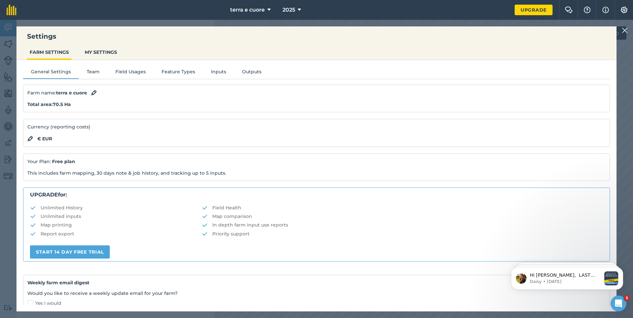 This screenshot has height=318, width=633. What do you see at coordinates (317, 127) in the screenshot?
I see `p: Currency (reporting costs)` at bounding box center [317, 127].